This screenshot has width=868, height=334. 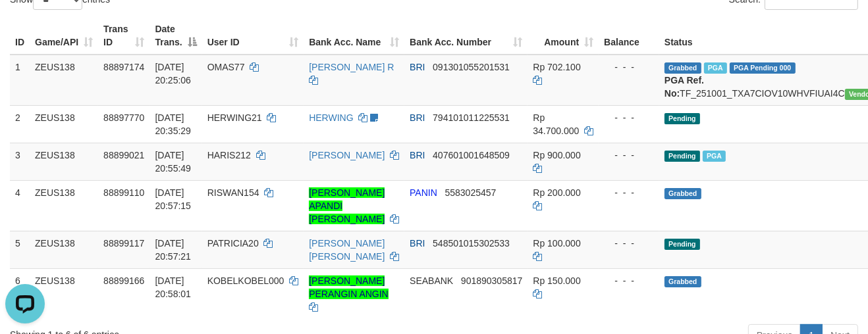 I want to click on a: HERWING, so click(x=330, y=118).